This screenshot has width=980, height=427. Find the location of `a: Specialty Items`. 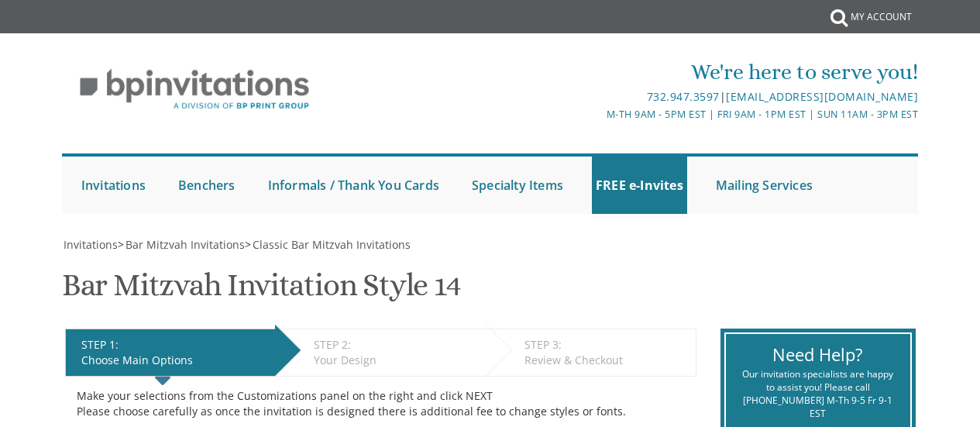

a: Specialty Items is located at coordinates (518, 185).